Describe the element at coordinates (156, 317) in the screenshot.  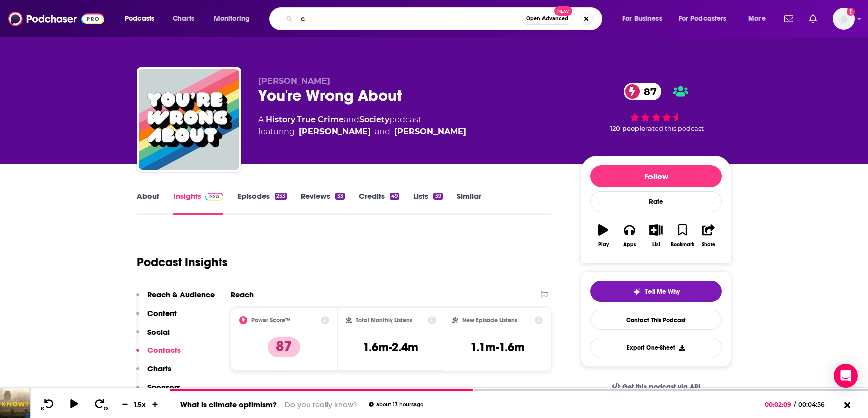
I see `button: Content` at that location.